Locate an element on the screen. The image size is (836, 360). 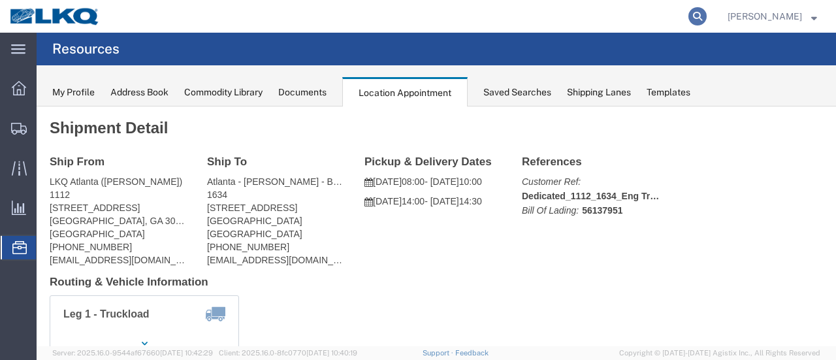
div: Commodity Library is located at coordinates (223, 92).